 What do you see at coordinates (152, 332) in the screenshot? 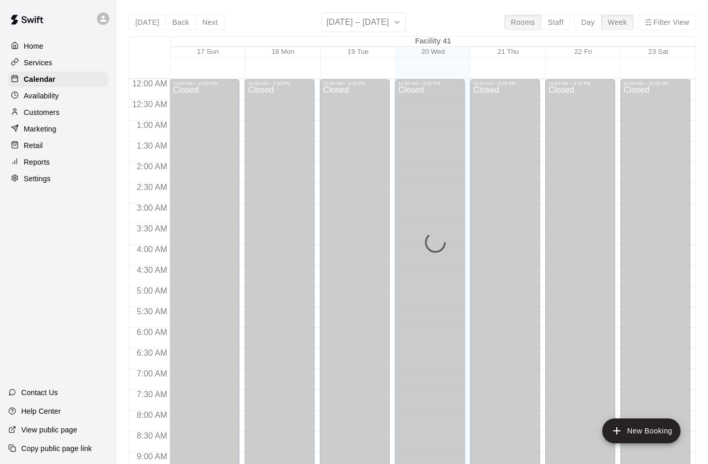
I see `span: 6:00 AM` at bounding box center [152, 332].